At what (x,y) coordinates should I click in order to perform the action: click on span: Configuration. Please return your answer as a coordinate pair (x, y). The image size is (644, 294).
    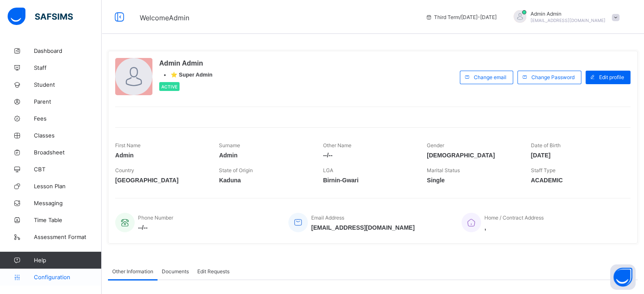
    Looking at the image, I should click on (67, 277).